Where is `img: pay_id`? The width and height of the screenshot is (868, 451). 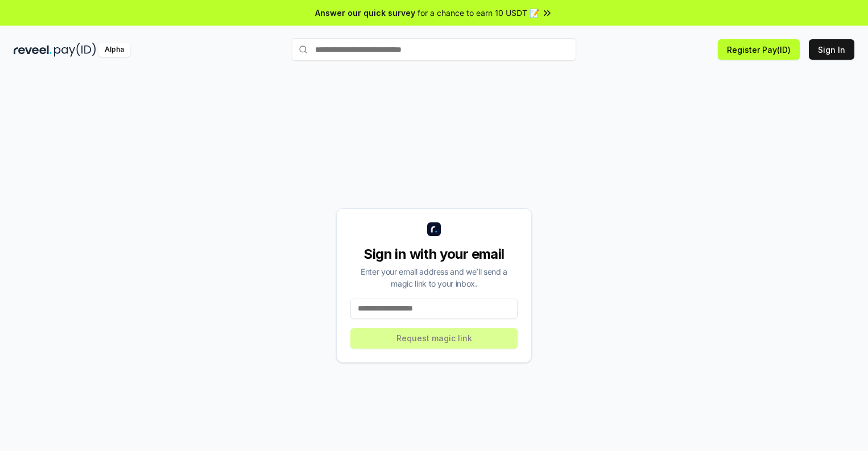
img: pay_id is located at coordinates (75, 49).